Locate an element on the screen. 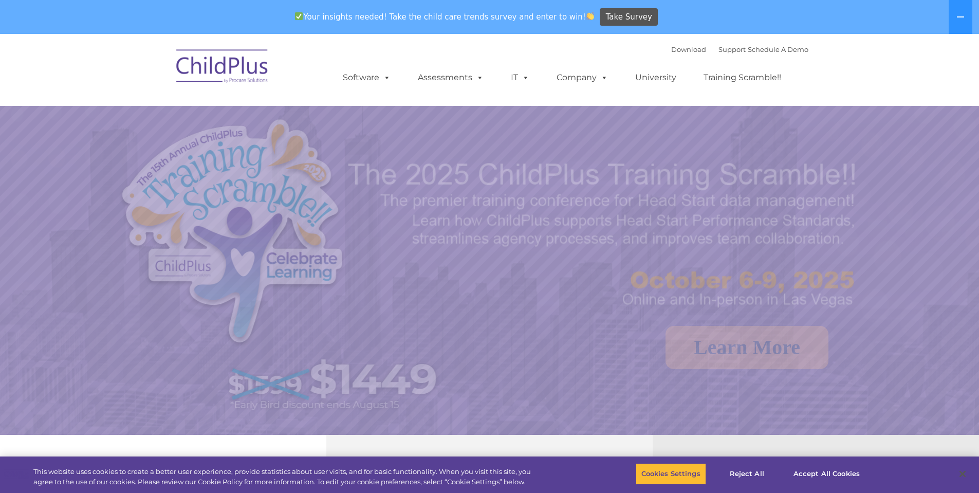  a: Schedule A Demo is located at coordinates (778, 49).